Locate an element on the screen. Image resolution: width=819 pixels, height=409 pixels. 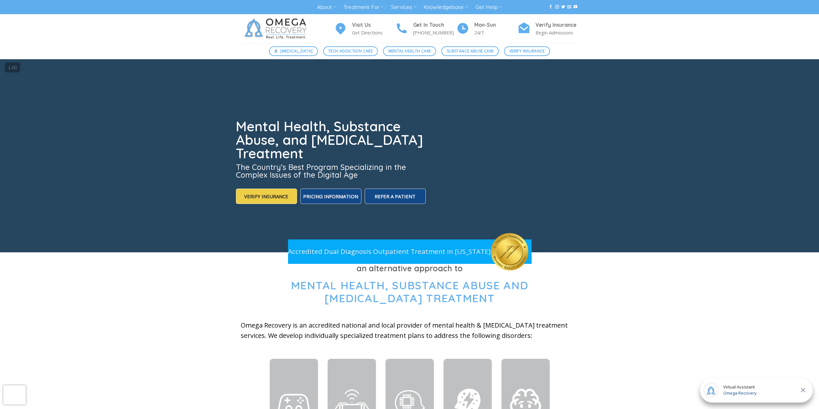
a: Get Help is located at coordinates (489, 7).